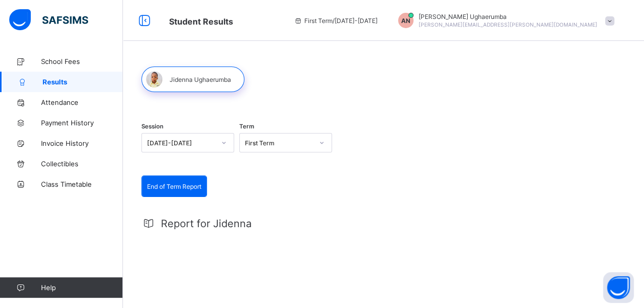 The image size is (644, 308). Describe the element at coordinates (82, 143) in the screenshot. I see `span: Invoice History` at that location.